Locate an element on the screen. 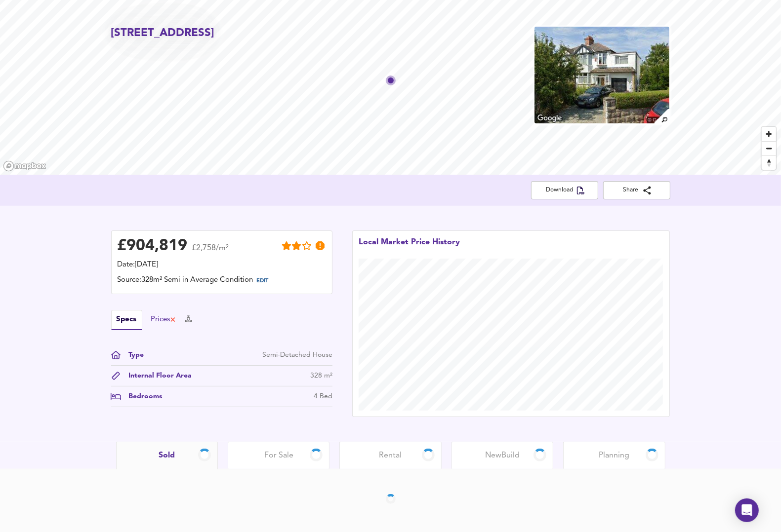 This screenshot has width=781, height=532. span: £2,758/m² is located at coordinates (210, 251).